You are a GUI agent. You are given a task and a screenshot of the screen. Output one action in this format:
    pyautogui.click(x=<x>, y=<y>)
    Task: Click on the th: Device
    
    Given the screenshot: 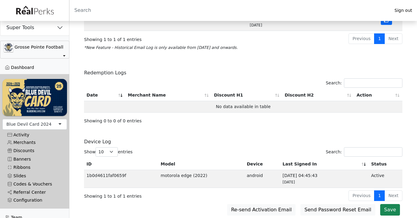 What is the action you would take?
    pyautogui.click(x=262, y=165)
    